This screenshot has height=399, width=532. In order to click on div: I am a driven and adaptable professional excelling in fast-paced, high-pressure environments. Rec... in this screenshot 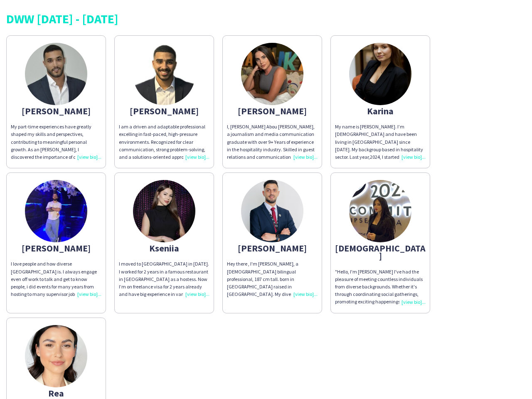, I will do `click(164, 142)`.